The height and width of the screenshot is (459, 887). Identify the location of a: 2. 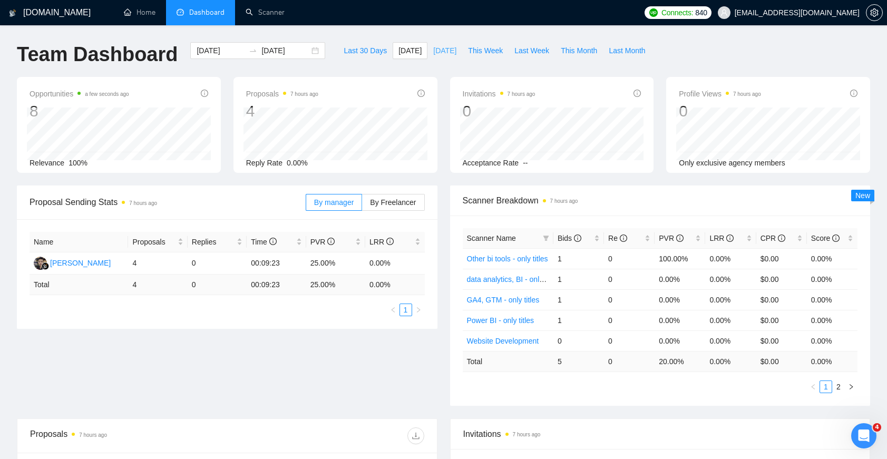
(839, 387).